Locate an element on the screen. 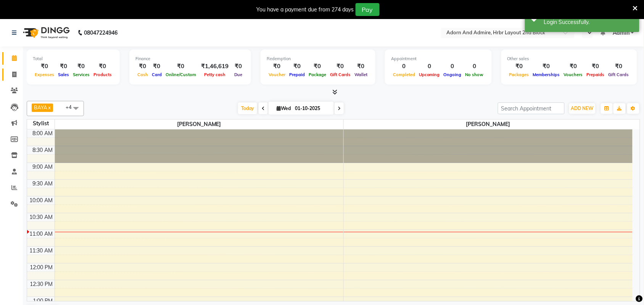 This screenshot has width=644, height=305. span: Expenses is located at coordinates (44, 75).